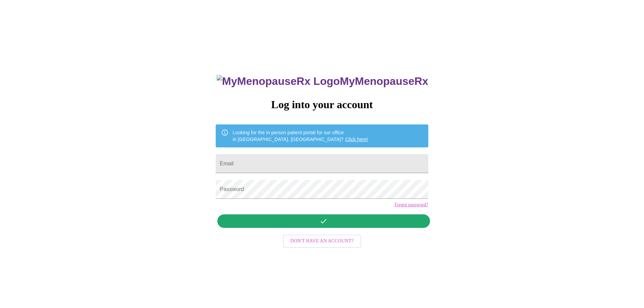  Describe the element at coordinates (322, 81) in the screenshot. I see `h3: MyMenopauseRx` at that location.